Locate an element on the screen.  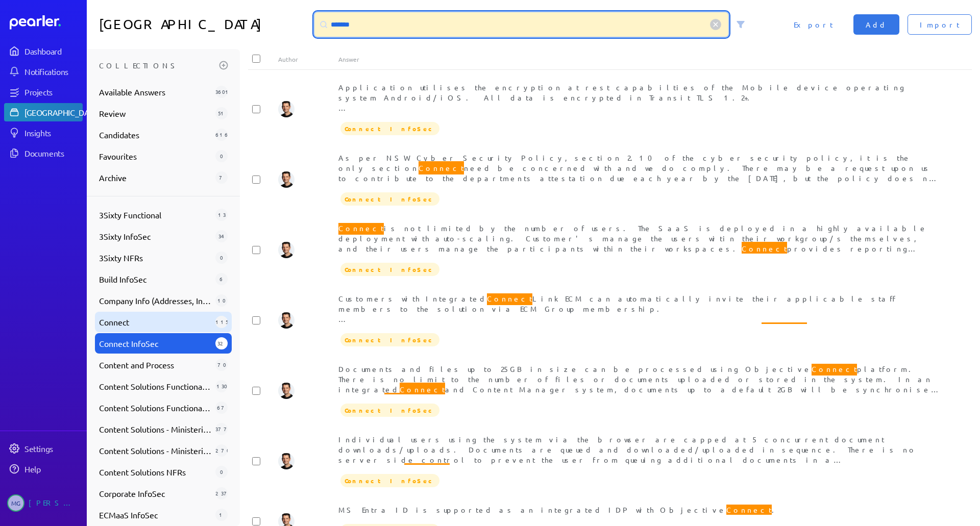
span: MS Entra ID is supported as an integrated IDP with Objective . is located at coordinates (560, 510).